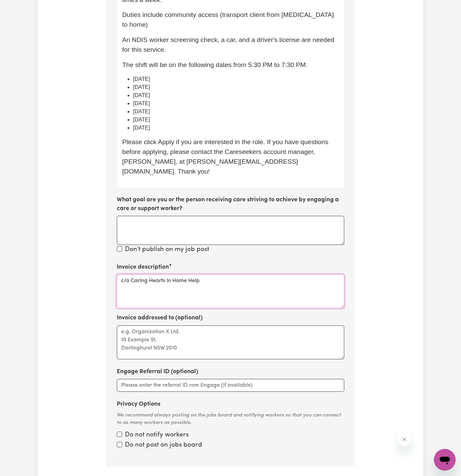 The width and height of the screenshot is (461, 476). What do you see at coordinates (226, 156) in the screenshot?
I see `span: Please click Apply if you are interested in the role. If you have questions before applying, plea...` at bounding box center [226, 156].